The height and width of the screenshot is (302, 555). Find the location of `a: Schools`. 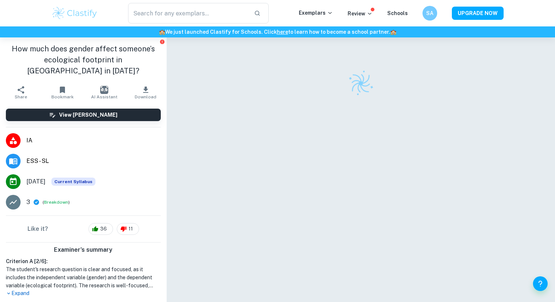

a: Schools is located at coordinates (398, 13).